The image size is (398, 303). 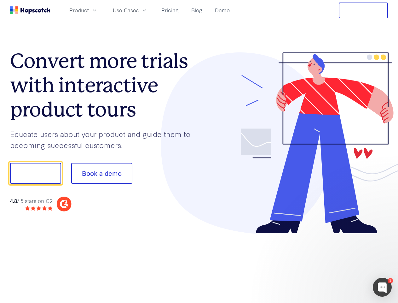 I want to click on div: / 5 stars on G2, so click(x=31, y=200).